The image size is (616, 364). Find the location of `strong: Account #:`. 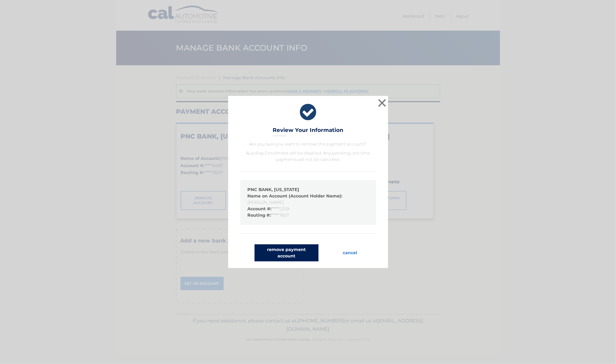

strong: Account #: is located at coordinates (260, 209).